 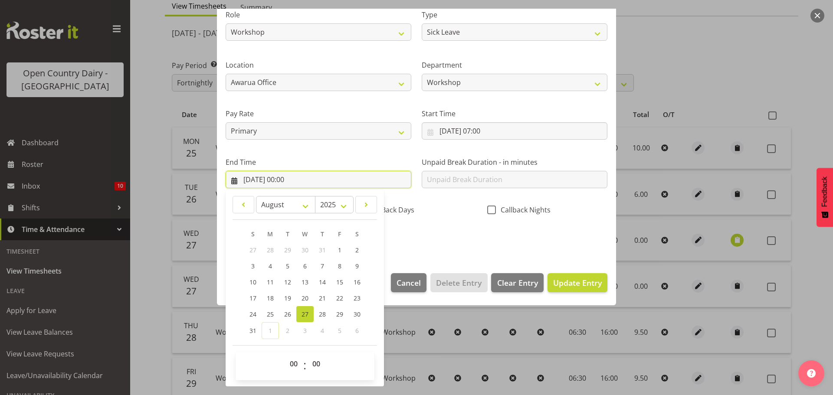 What do you see at coordinates (253, 298) in the screenshot?
I see `span: 17` at bounding box center [253, 298].